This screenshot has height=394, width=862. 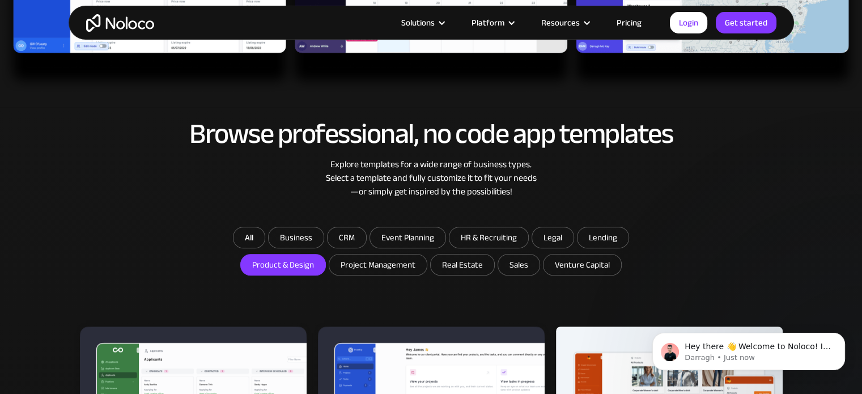 What do you see at coordinates (431, 178) in the screenshot?
I see `div: Explore templates for a wide range of business types. Select a template and fully customize it to...` at bounding box center [431, 178].